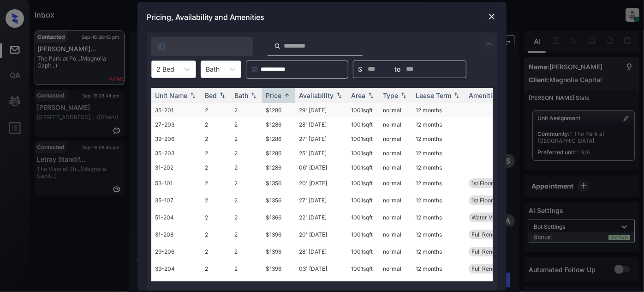 The image size is (644, 292). I want to click on td: 35-107, so click(177, 200).